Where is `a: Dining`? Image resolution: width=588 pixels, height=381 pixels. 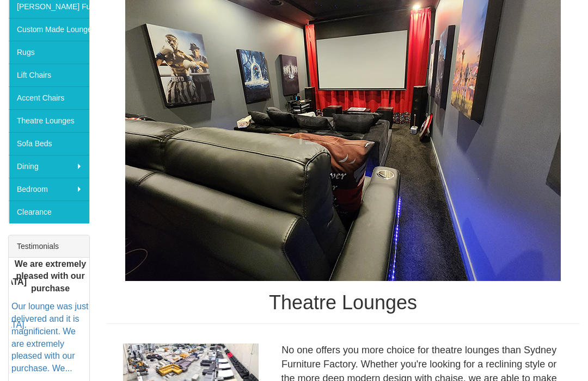 a: Dining is located at coordinates (49, 166).